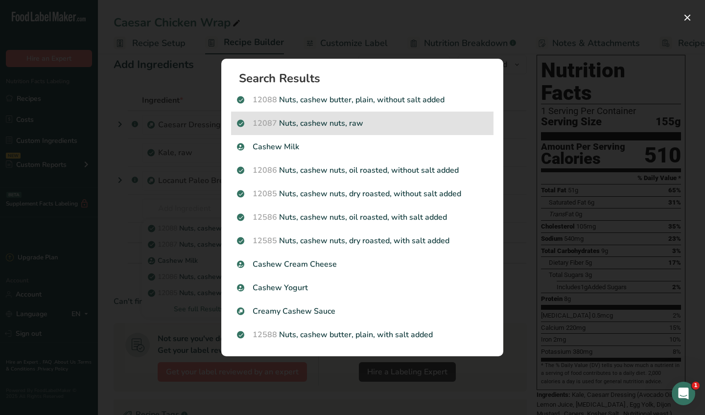 The height and width of the screenshot is (415, 705). Describe the element at coordinates (362, 241) in the screenshot. I see `p: Nuts, cashew nuts, dry roasted, with salt added` at that location.